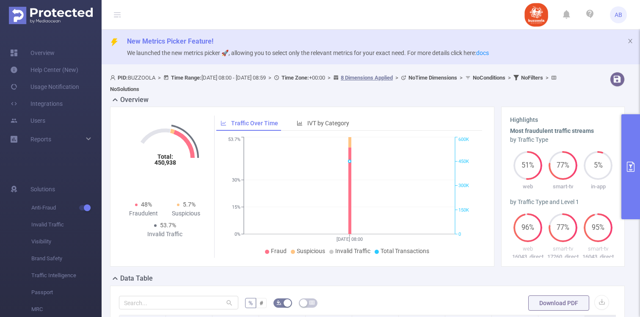  What do you see at coordinates (563, 202) in the screenshot?
I see `div: by Traffic Type and Level 1` at bounding box center [563, 202].